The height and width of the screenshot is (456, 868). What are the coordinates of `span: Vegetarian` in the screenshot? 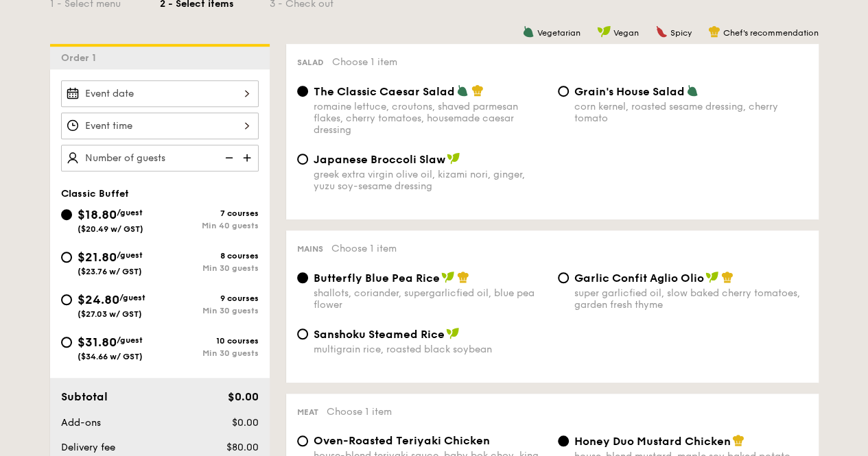 It's located at (559, 33).